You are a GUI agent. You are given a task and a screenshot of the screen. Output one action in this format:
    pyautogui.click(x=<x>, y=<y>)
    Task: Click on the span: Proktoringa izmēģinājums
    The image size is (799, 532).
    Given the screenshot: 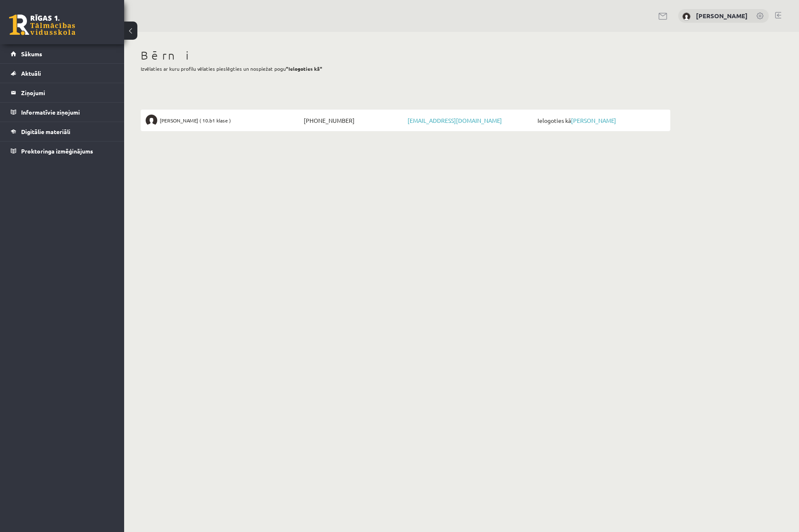 What is the action you would take?
    pyautogui.click(x=57, y=151)
    